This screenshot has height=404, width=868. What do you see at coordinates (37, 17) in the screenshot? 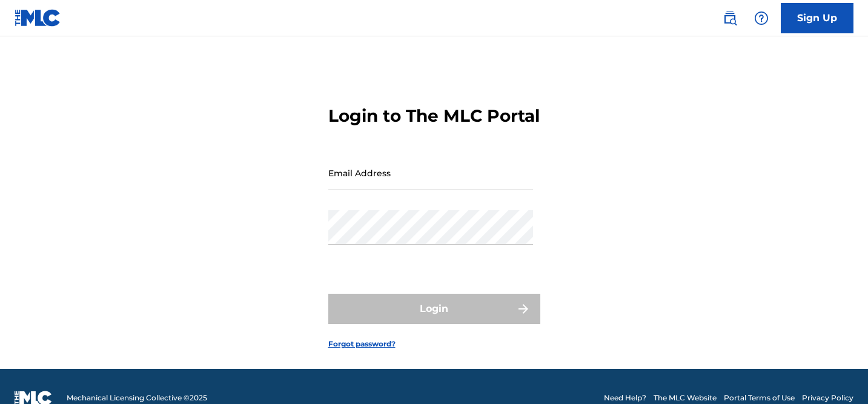
I see `img: MLC Logo` at bounding box center [37, 17].